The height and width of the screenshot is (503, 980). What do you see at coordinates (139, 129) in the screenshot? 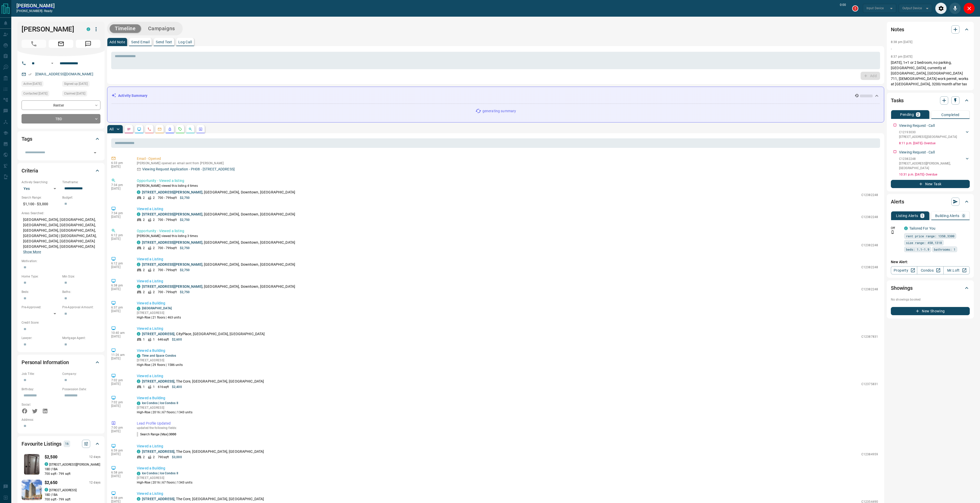
I see `svg: Lead Browsing Activity` at bounding box center [139, 129].